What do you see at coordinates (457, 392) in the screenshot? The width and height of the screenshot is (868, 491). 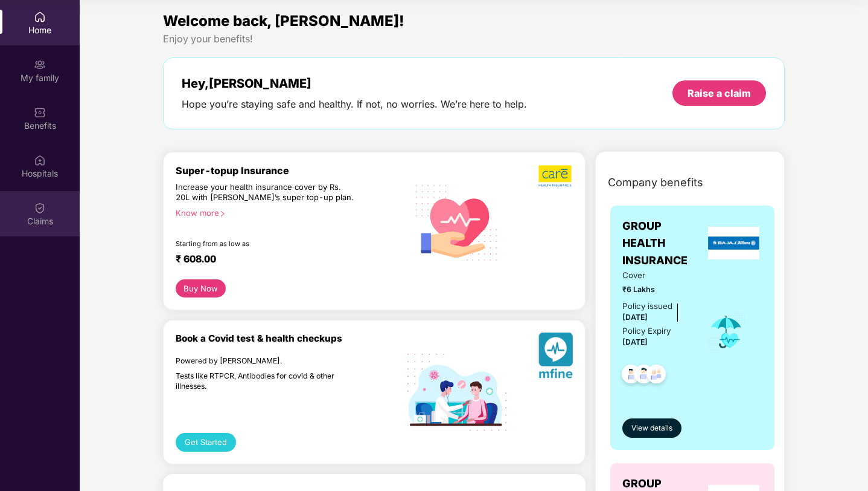 I see `img: svg+xml;base64,PHN2ZyB4bWxucz0iaHR0cDovL3d3dy53My5vcmcvMjAwMC9zdmciIHdpZHRoPSIxOTIiIGhlaWdodD0iMT...` at bounding box center [457, 392].